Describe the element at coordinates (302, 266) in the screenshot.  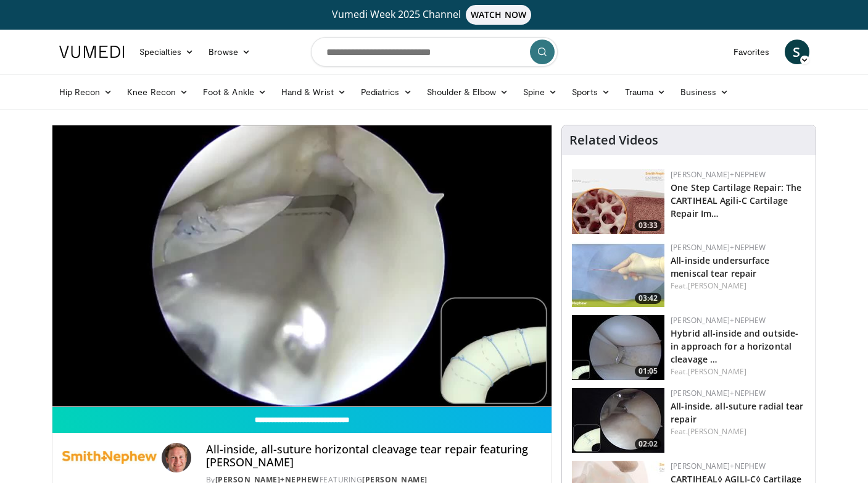
I see `video-js: Video Player` at that location.